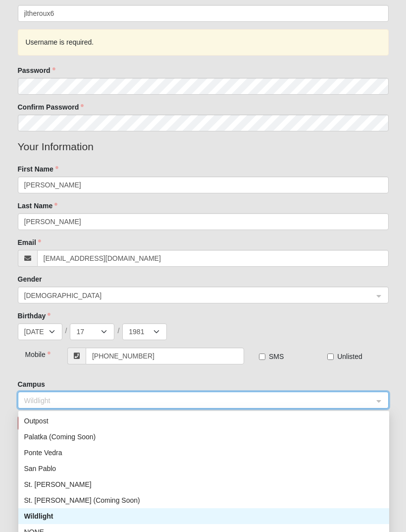 This screenshot has width=406, height=532. I want to click on div: Ponte Vedra, so click(203, 453).